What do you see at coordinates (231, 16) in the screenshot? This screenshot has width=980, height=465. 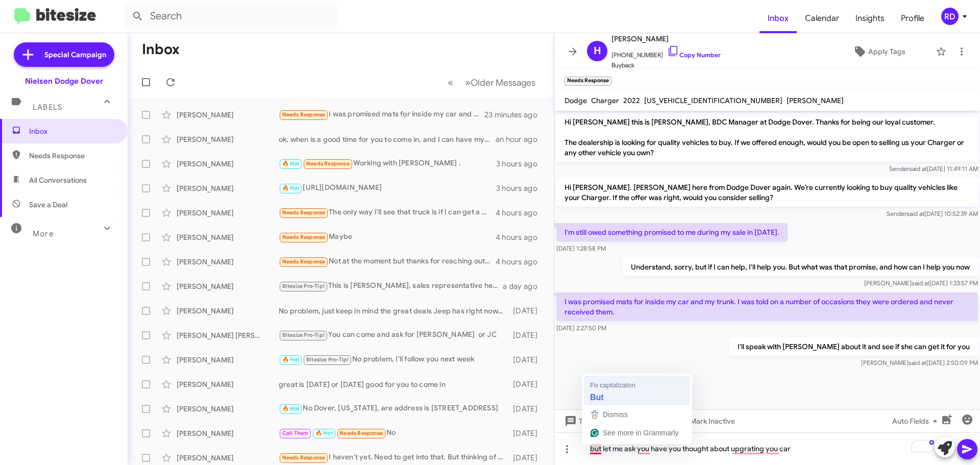 I see `input: Search` at bounding box center [231, 16].